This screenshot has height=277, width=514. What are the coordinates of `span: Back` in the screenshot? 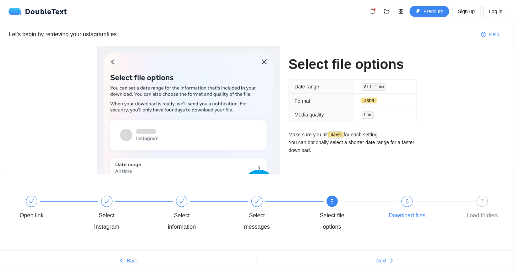 It's located at (132, 260).